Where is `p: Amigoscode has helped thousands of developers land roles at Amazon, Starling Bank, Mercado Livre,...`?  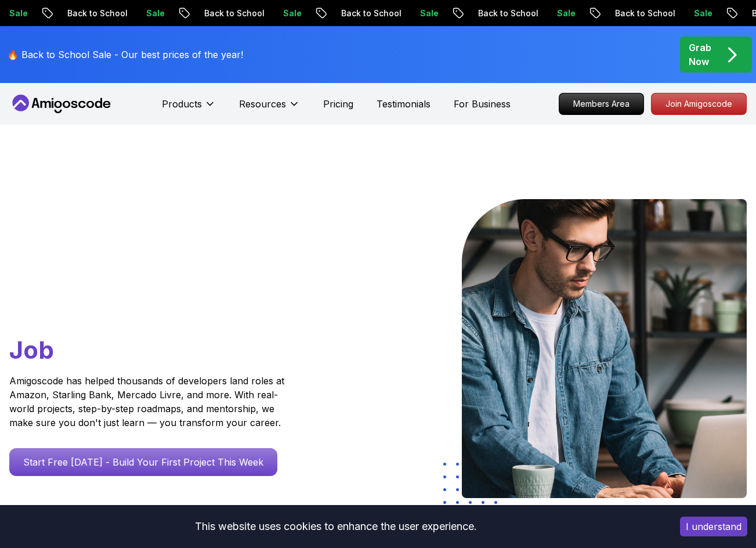
p: Amigoscode has helped thousands of developers land roles at Amazon, Starling Bank, Mercado Livre,... is located at coordinates (149, 402).